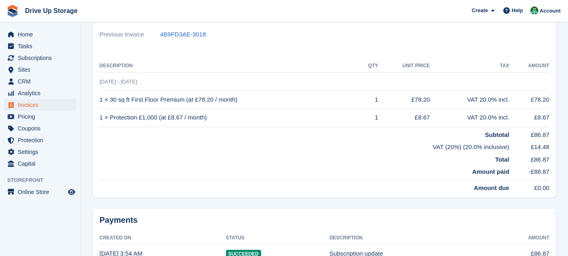  I want to click on strong: Amount paid, so click(491, 171).